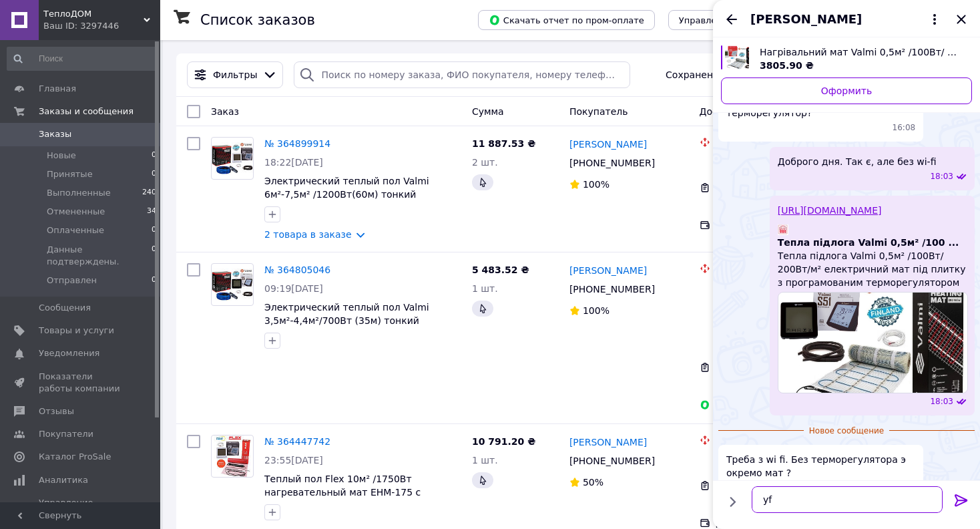 Image resolution: width=980 pixels, height=529 pixels. What do you see at coordinates (872, 269) in the screenshot?
I see `span: Тепла підлога Valmi 0,5м² /100Вт/ 200Вт/м² електричний мат під плитку з програмованим терморегуля...` at bounding box center [872, 269].